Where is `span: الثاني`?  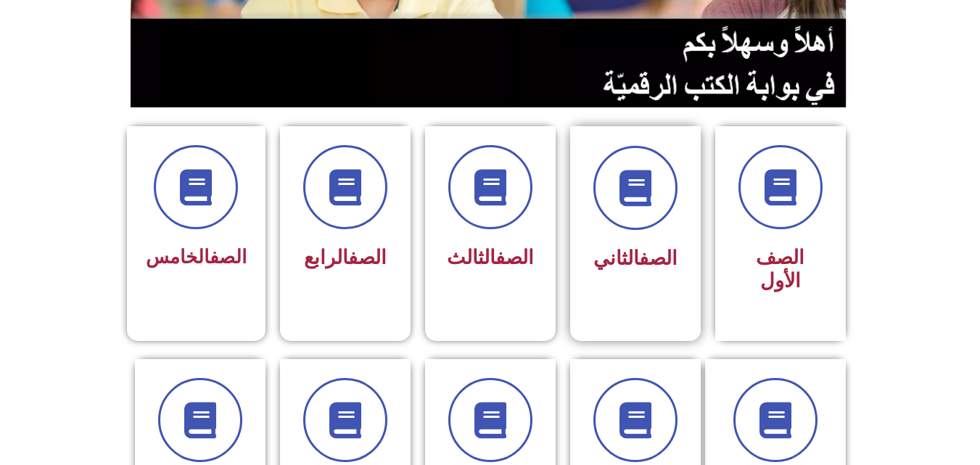 span: الثاني is located at coordinates (635, 258).